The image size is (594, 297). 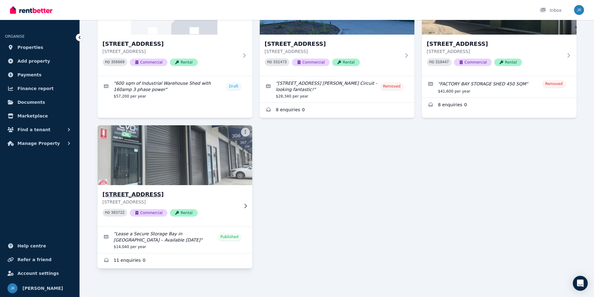 I want to click on a: Account settings, so click(x=40, y=274).